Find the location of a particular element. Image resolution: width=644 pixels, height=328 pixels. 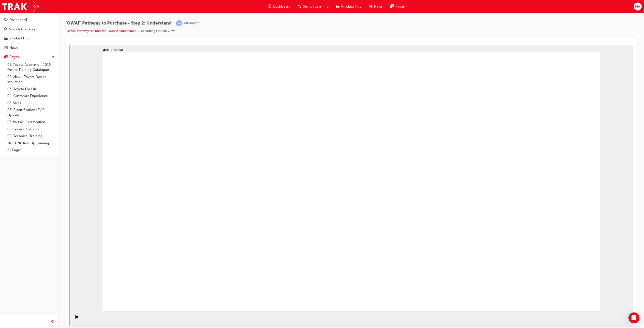

a: guage-iconDashboard is located at coordinates (279, 6).